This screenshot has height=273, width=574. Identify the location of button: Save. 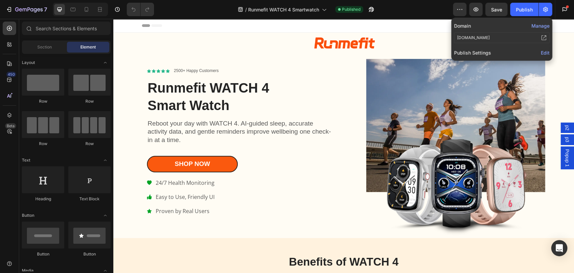
(496, 9).